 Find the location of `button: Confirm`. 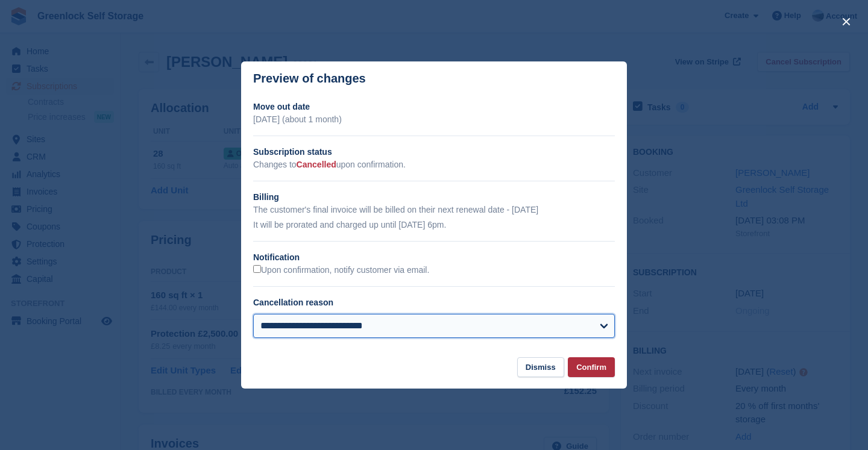

button: Confirm is located at coordinates (591, 367).